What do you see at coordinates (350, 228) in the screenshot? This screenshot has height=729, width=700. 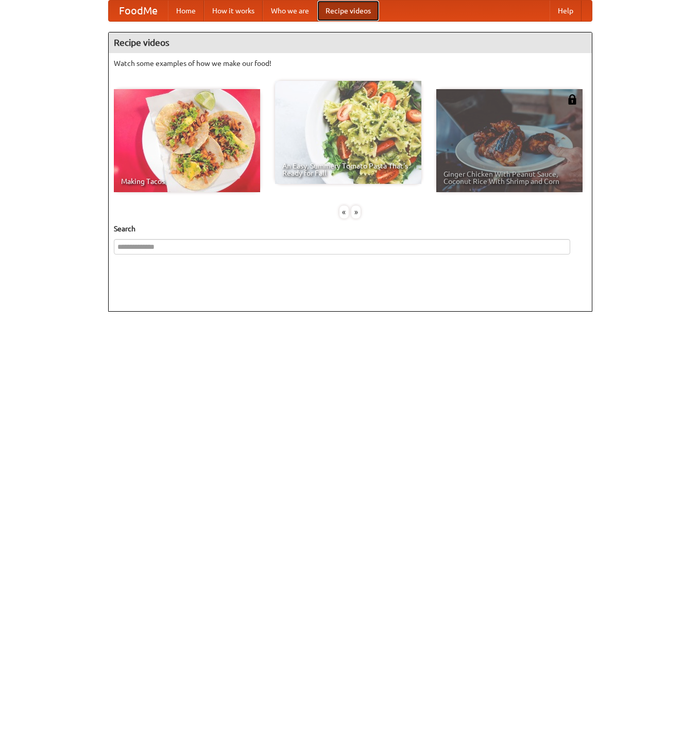 I see `h5: Search` at bounding box center [350, 228].